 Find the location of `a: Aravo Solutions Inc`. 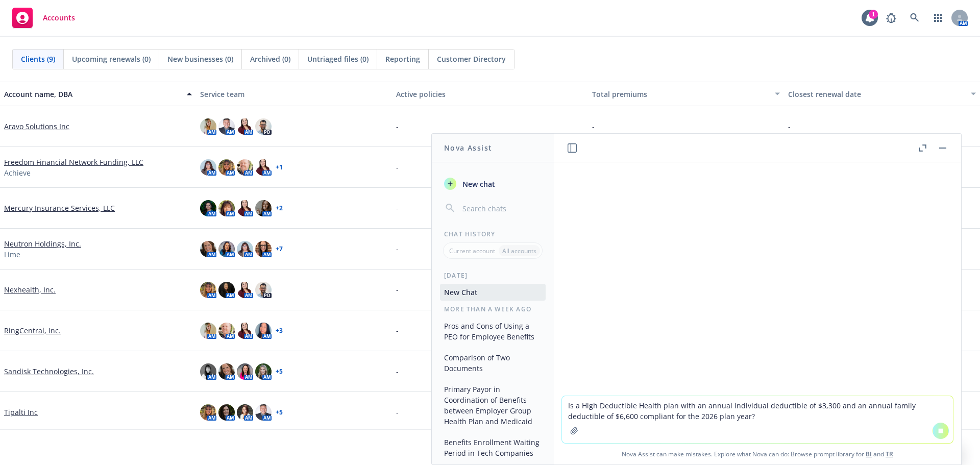

a: Aravo Solutions Inc is located at coordinates (36, 126).